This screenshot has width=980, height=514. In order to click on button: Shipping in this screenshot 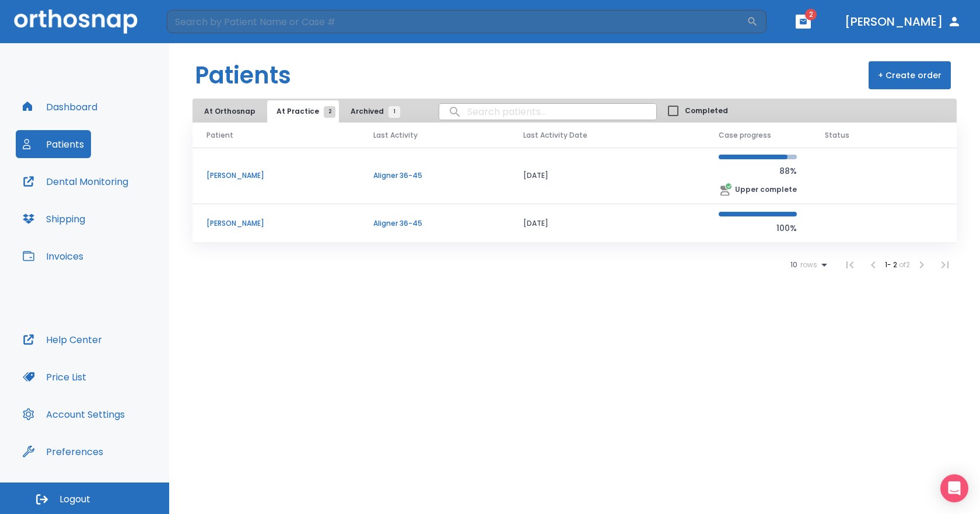, I will do `click(53, 219)`.